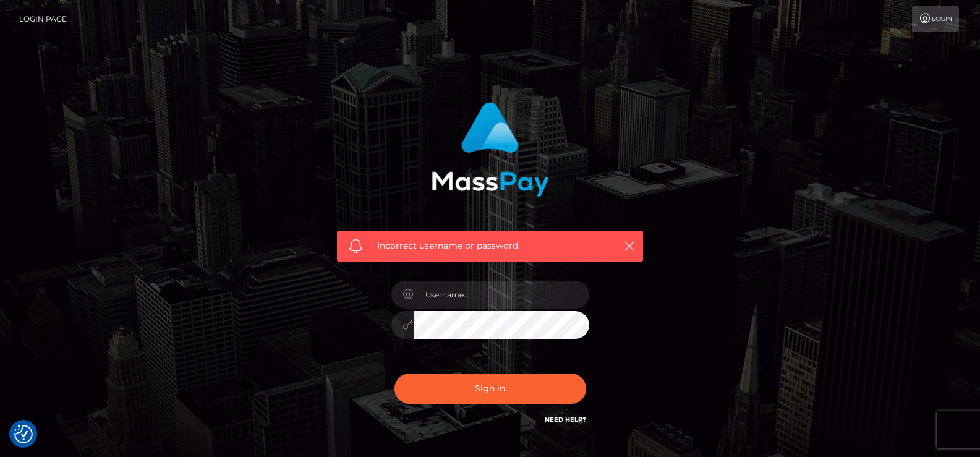 The image size is (980, 457). Describe the element at coordinates (502, 295) in the screenshot. I see `input: Username...` at that location.